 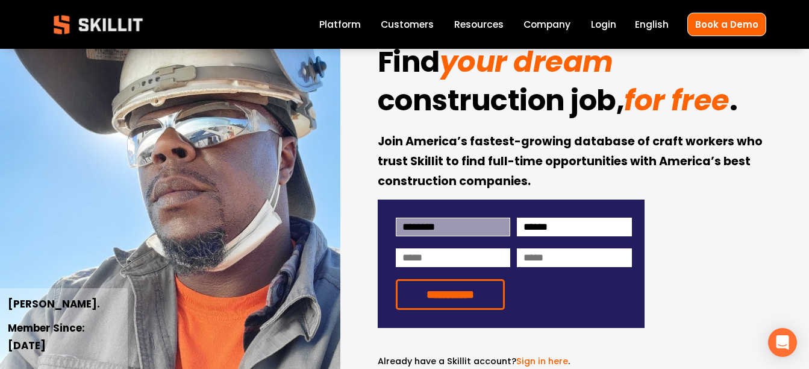 I want to click on a: Book a Demo, so click(x=727, y=24).